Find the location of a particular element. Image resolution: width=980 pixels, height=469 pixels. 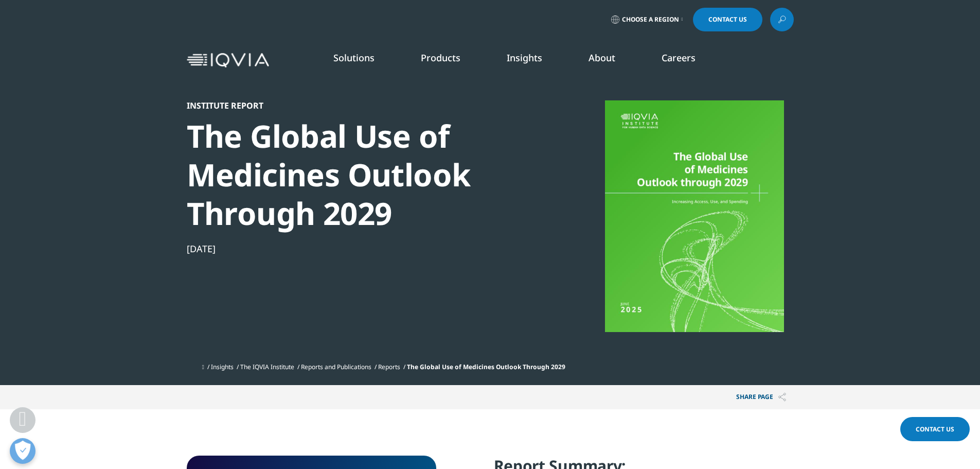

a: About is located at coordinates (602, 58).